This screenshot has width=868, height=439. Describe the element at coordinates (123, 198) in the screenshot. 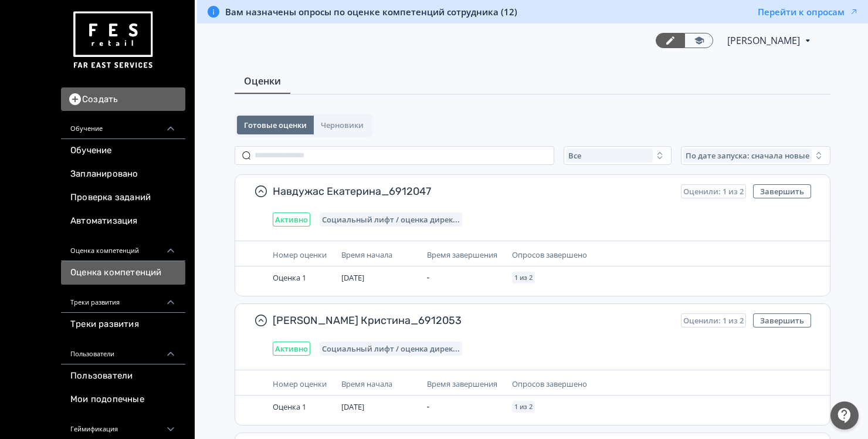

I see `a: Проверка заданий` at that location.